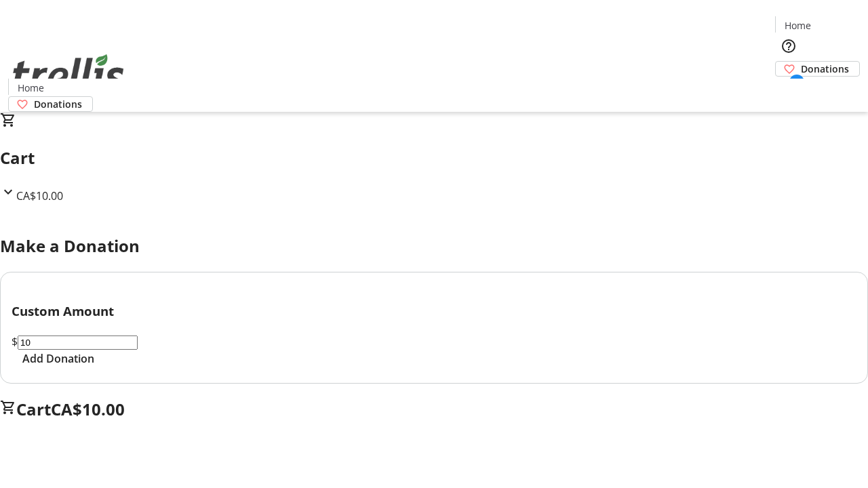 Image resolution: width=868 pixels, height=488 pixels. Describe the element at coordinates (58, 359) in the screenshot. I see `button: Add Donation` at that location.